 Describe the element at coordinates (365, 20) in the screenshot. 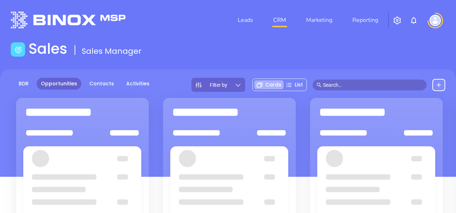

I see `a: Reporting` at that location.